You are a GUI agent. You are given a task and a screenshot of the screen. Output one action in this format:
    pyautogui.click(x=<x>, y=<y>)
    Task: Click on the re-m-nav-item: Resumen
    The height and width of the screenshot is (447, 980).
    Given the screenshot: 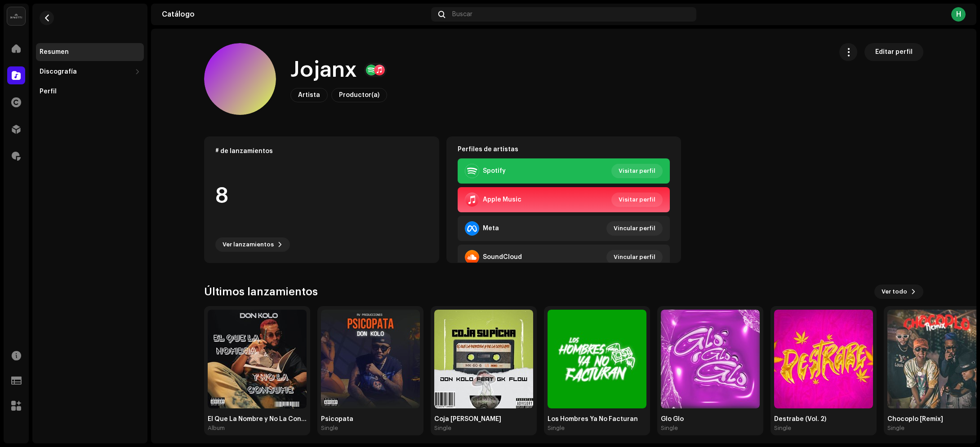 What is the action you would take?
    pyautogui.click(x=90, y=52)
    